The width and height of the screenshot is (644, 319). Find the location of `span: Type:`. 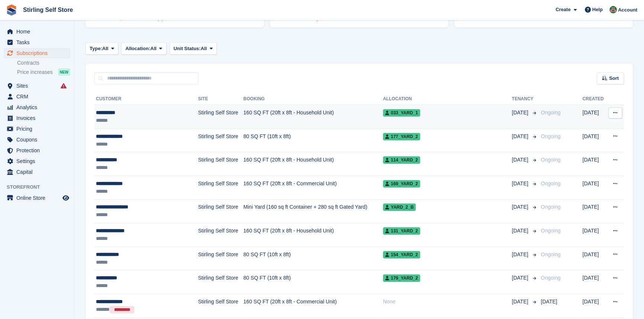

span: Type: is located at coordinates (96, 49).